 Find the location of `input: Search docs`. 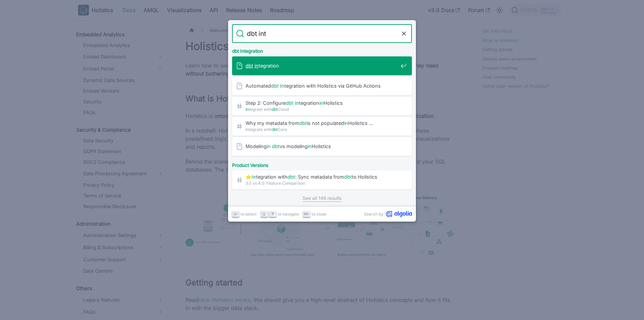

input: Search docs is located at coordinates (322, 34).